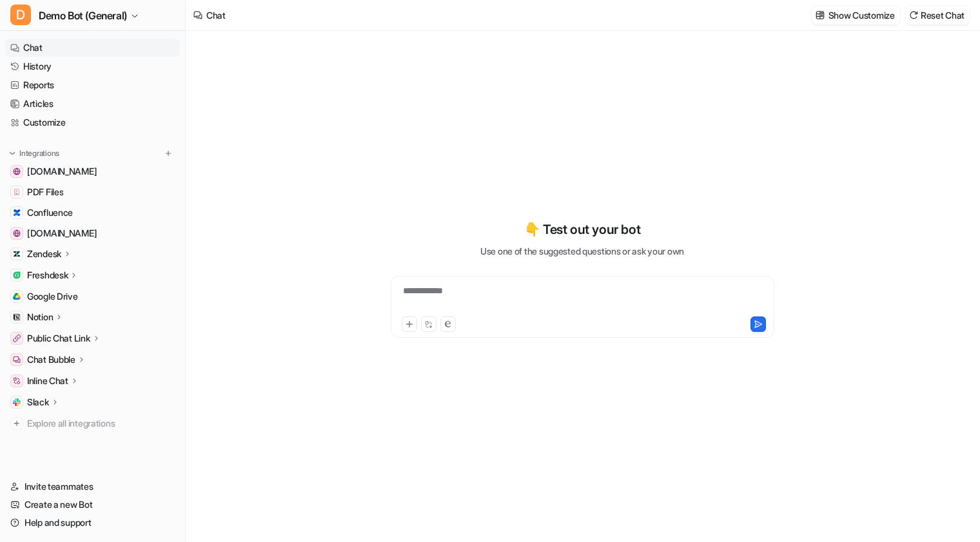 This screenshot has width=980, height=542. Describe the element at coordinates (92, 424) in the screenshot. I see `a: Explore all integrations` at that location.